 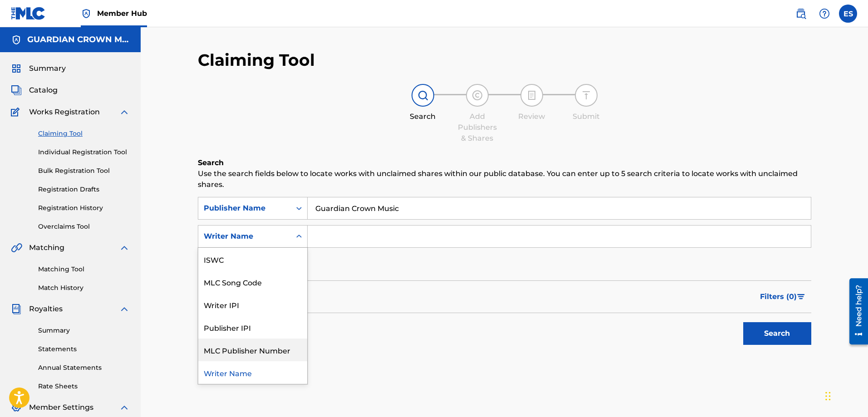 What do you see at coordinates (84, 134) in the screenshot?
I see `a: Claiming Tool` at bounding box center [84, 134].